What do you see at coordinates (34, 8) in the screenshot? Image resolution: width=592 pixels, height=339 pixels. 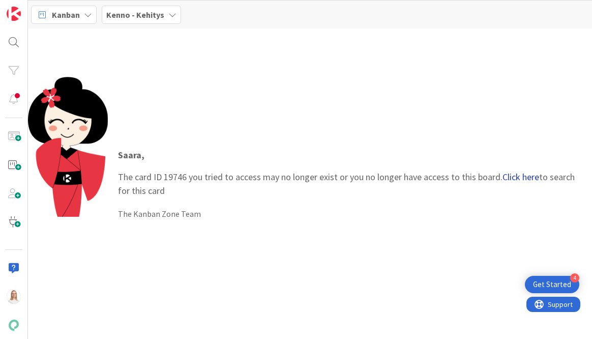 I see `span: Support` at bounding box center [34, 8].